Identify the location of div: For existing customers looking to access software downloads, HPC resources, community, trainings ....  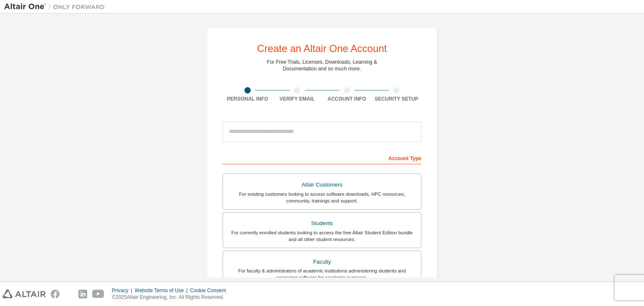
(322, 197).